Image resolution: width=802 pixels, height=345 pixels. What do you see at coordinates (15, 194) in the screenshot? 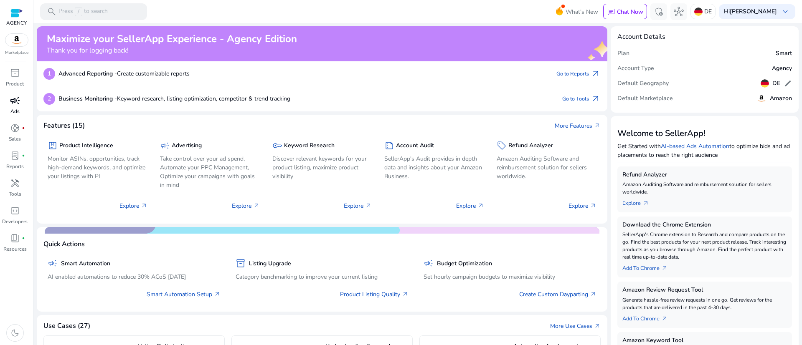
I see `p: Tools` at bounding box center [15, 194].